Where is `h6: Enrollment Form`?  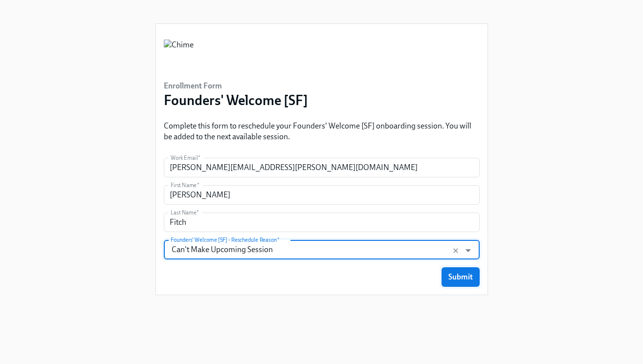
h6: Enrollment Form is located at coordinates (236, 86).